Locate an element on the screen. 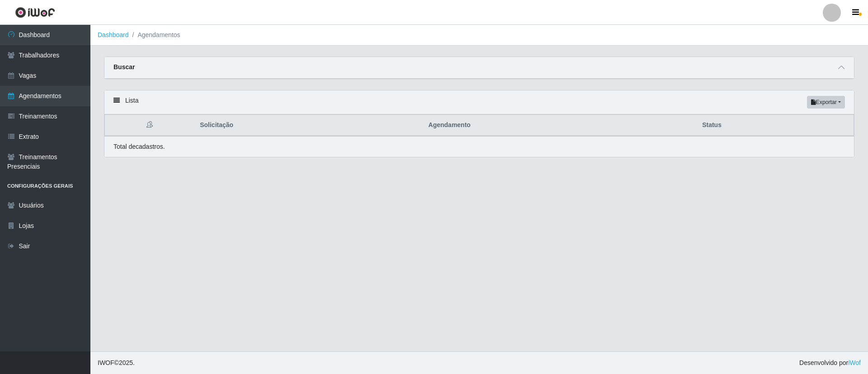  a: Dashboard is located at coordinates (113, 35).